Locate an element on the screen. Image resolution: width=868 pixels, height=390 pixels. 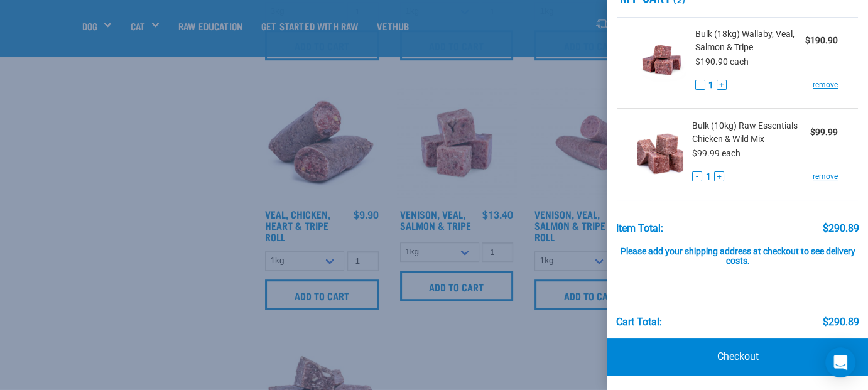
strong: $99.99 is located at coordinates (824, 132).